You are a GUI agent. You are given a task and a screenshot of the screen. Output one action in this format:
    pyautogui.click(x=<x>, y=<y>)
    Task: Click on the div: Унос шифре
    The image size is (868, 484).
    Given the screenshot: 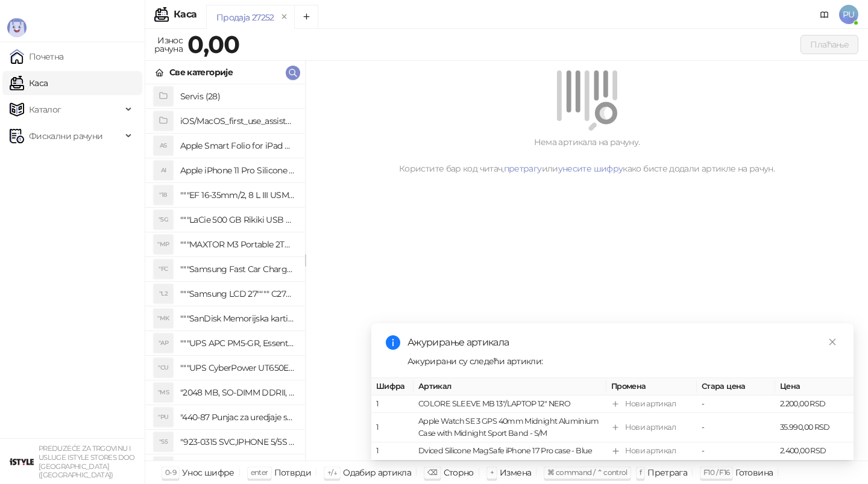 What is the action you would take?
    pyautogui.click(x=208, y=473)
    